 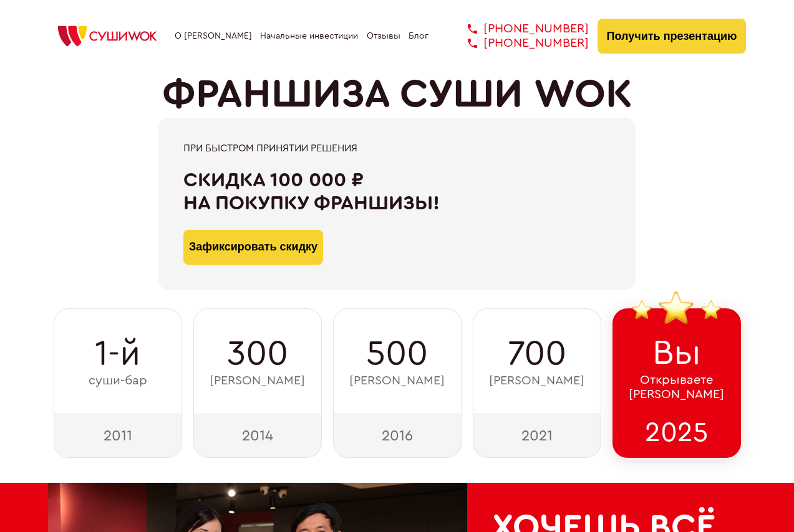 What do you see at coordinates (537, 354) in the screenshot?
I see `span: 700` at bounding box center [537, 354].